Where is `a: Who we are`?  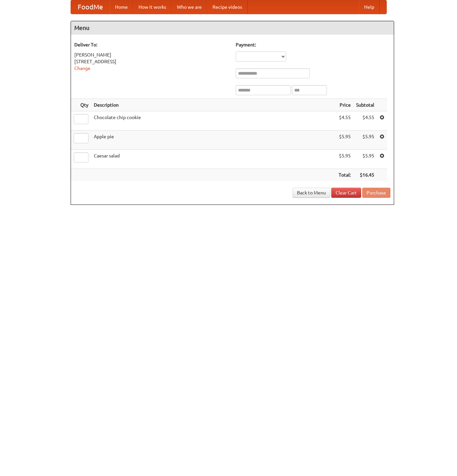
a: Who we are is located at coordinates (189, 7).